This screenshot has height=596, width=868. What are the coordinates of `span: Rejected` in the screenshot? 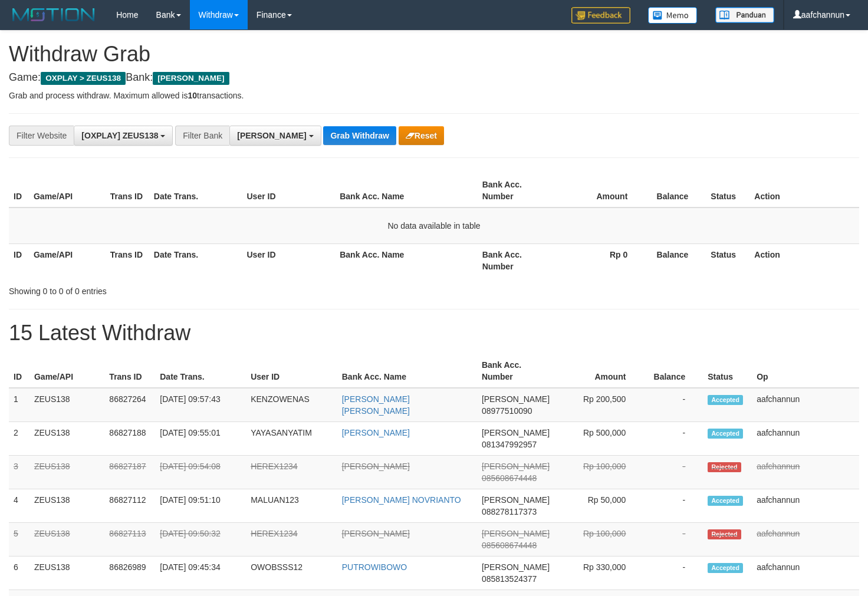 It's located at (723, 466).